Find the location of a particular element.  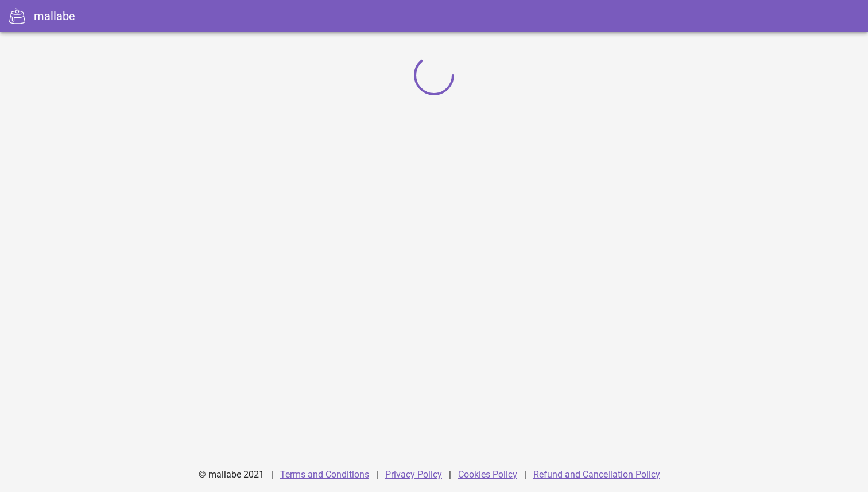

div: mallabe is located at coordinates (54, 16).